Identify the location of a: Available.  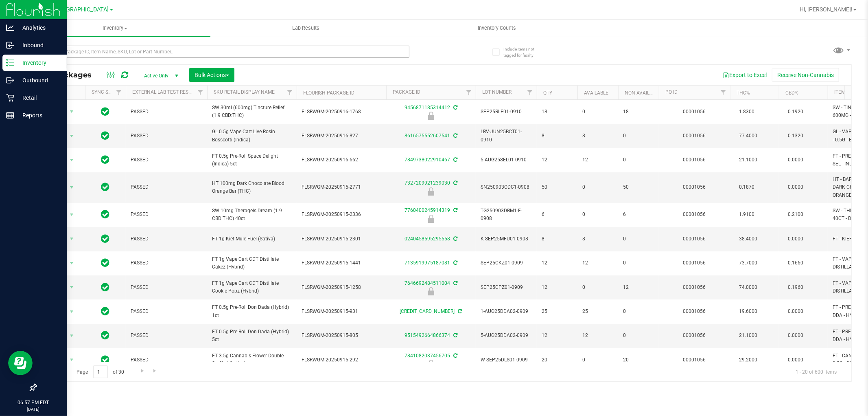
(596, 92).